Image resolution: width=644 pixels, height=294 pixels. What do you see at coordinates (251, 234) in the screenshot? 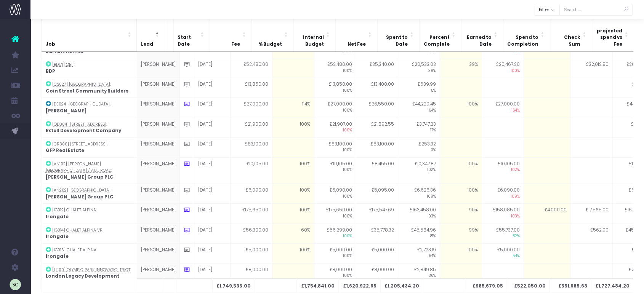
I see `td: £56,300.00` at bounding box center [251, 234].